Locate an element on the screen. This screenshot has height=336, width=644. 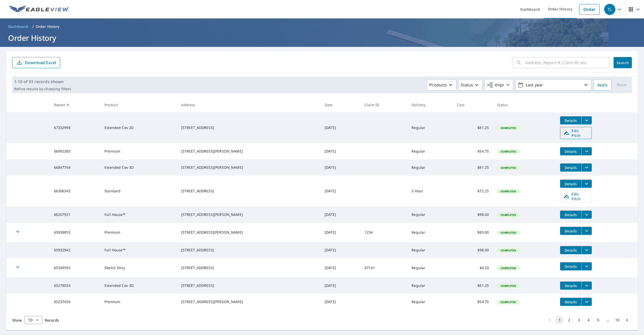
td: 67332998 is located at coordinates (75, 127).